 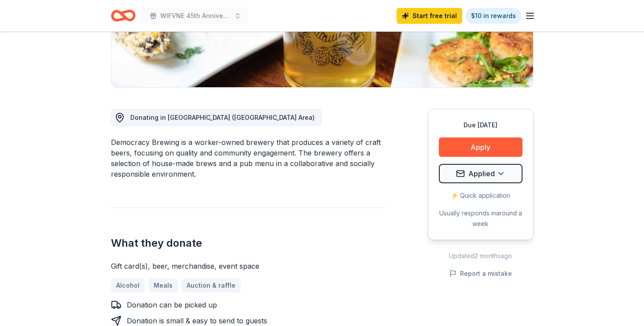 I want to click on div: Democracy Brewing is a worker-owned brewery that produces a variety of craft beers, focusing on q..., so click(x=248, y=158).